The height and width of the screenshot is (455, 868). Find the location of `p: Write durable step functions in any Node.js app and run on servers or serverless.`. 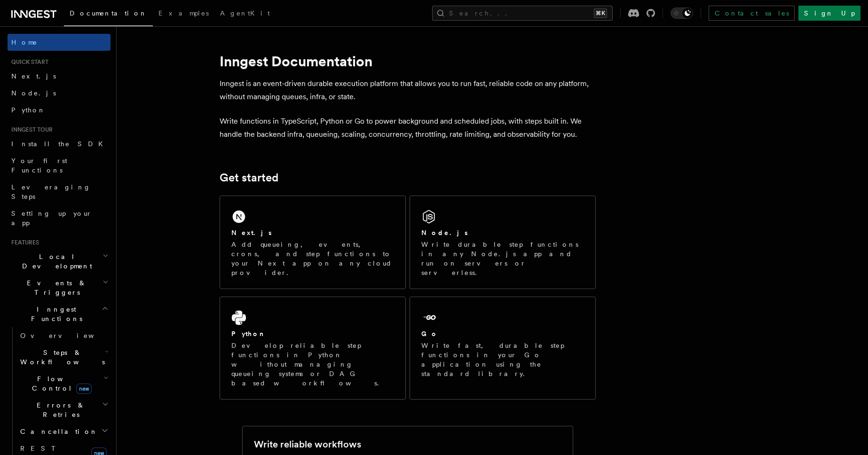

p: Write durable step functions in any Node.js app and run on servers or serverless. is located at coordinates (502, 259).